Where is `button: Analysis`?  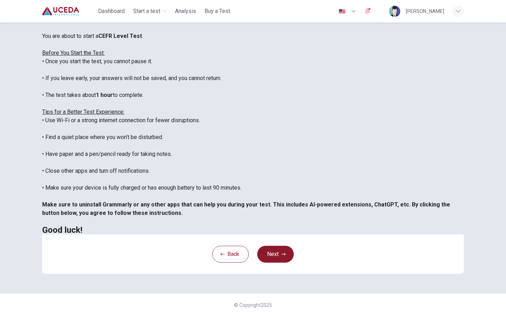 button: Analysis is located at coordinates (186, 11).